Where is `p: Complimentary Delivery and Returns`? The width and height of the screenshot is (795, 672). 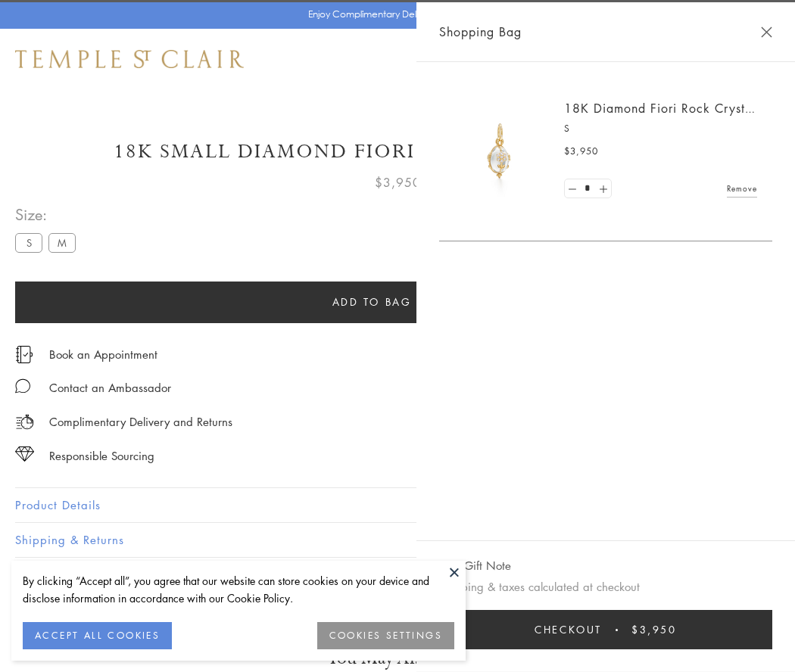
p: Complimentary Delivery and Returns is located at coordinates (140, 421).